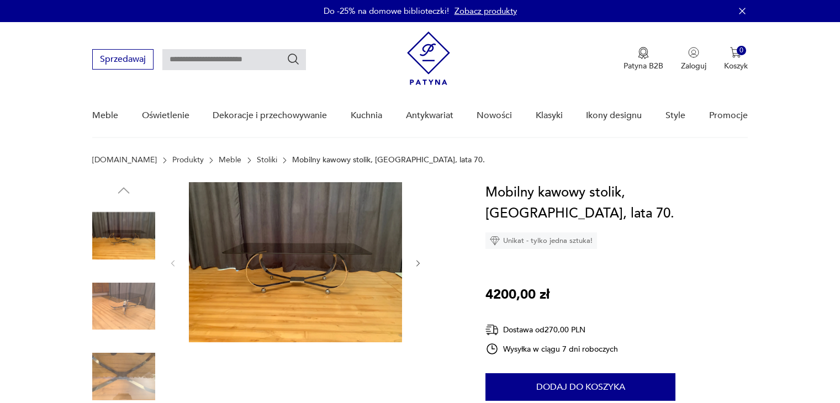  I want to click on a: Produkty, so click(188, 160).